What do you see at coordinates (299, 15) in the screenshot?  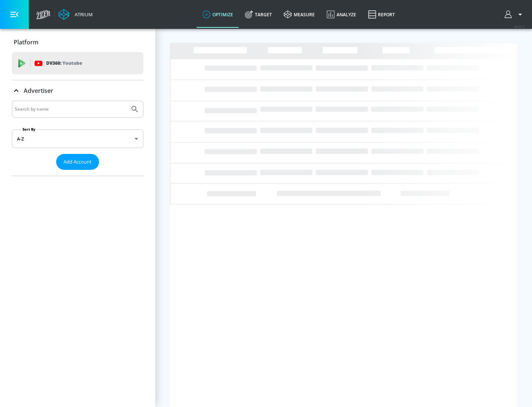 I see `a: measure` at bounding box center [299, 15].